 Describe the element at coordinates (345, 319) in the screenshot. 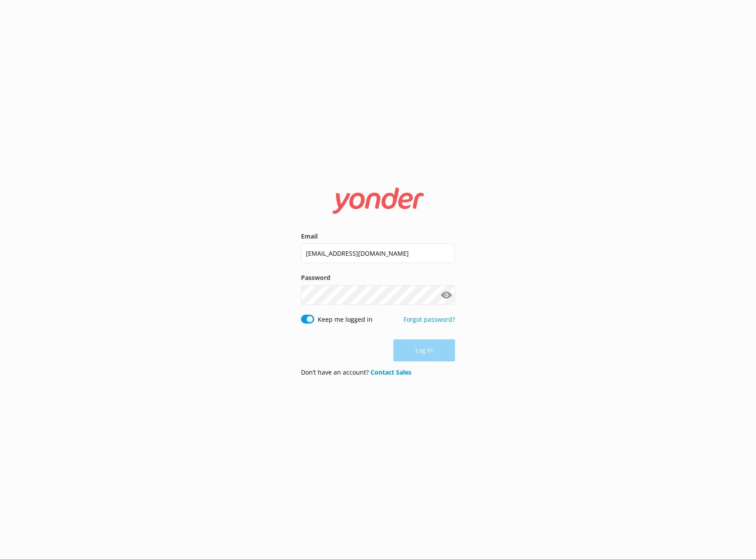

I see `label: Keep me logged in` at that location.